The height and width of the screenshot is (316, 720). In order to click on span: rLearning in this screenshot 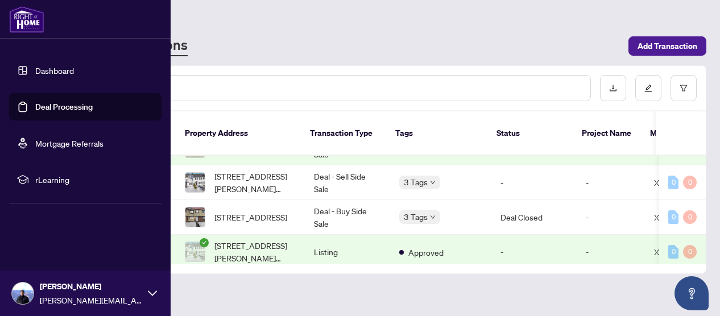, I will do `click(94, 180)`.